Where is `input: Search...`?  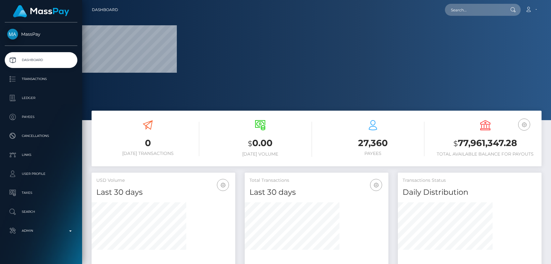
input: Search... is located at coordinates (475, 10).